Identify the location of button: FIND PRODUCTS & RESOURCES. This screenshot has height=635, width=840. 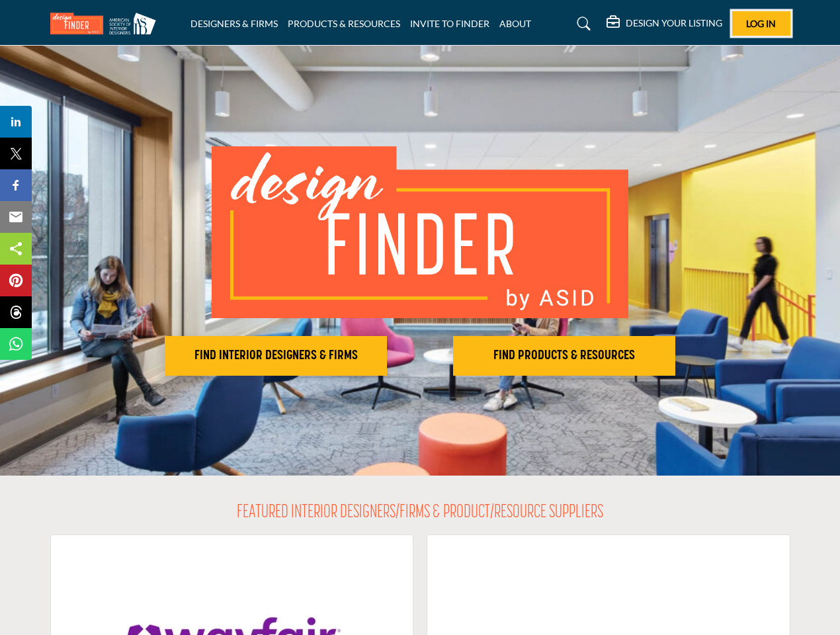
(564, 356).